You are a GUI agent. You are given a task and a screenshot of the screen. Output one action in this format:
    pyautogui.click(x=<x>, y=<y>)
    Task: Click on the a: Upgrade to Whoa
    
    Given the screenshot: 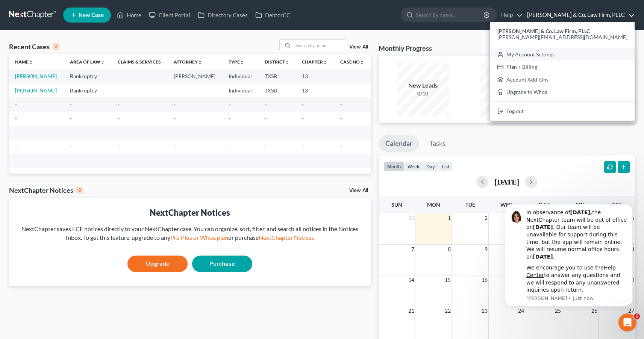 What is the action you would take?
    pyautogui.click(x=562, y=92)
    